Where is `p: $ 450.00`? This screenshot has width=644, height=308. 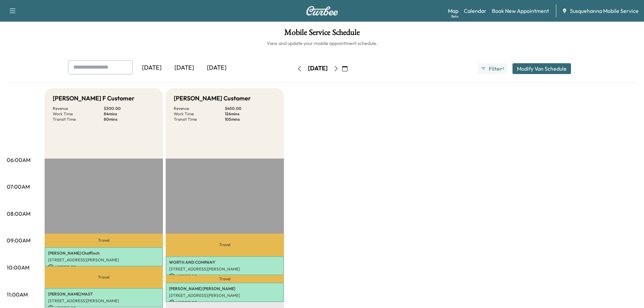 p: $ 450.00 is located at coordinates (250, 109).